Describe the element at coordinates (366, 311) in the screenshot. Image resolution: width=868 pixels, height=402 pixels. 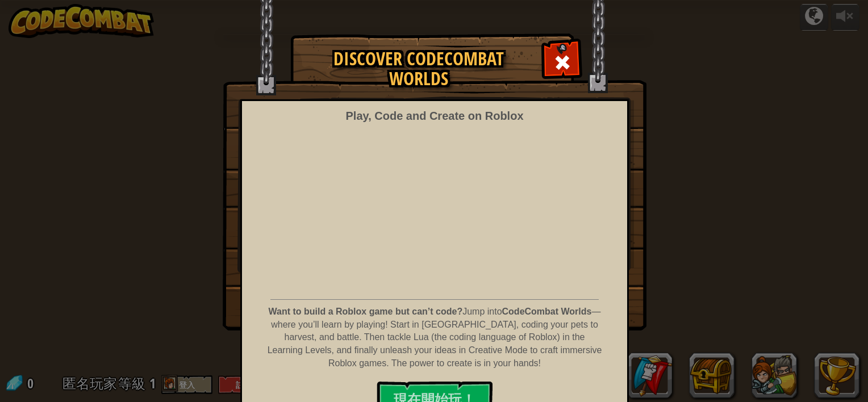
I see `strong: Want to build a Roblox game but can’t code?` at that location.